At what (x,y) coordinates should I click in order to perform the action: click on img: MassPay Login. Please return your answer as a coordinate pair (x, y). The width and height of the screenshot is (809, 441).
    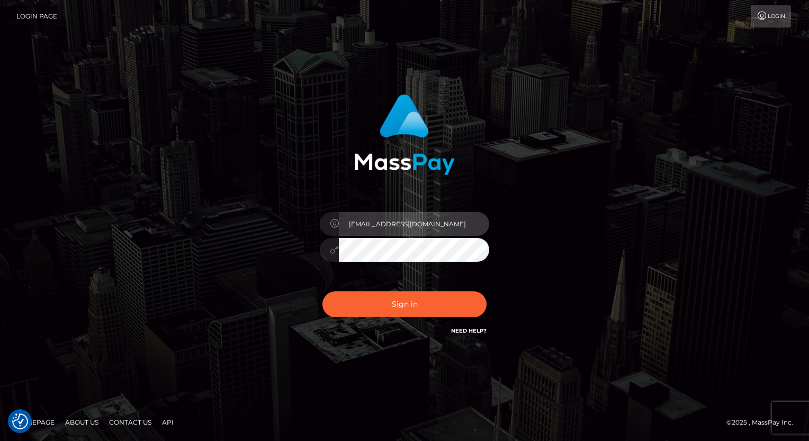
    Looking at the image, I should click on (404, 134).